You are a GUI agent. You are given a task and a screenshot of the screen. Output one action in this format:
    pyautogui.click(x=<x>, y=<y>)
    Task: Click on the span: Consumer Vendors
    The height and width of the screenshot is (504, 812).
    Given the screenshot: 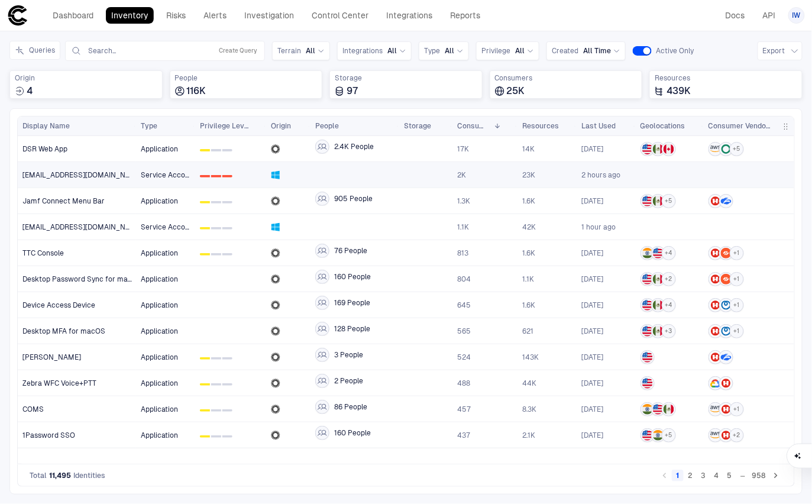 What is the action you would take?
    pyautogui.click(x=741, y=126)
    